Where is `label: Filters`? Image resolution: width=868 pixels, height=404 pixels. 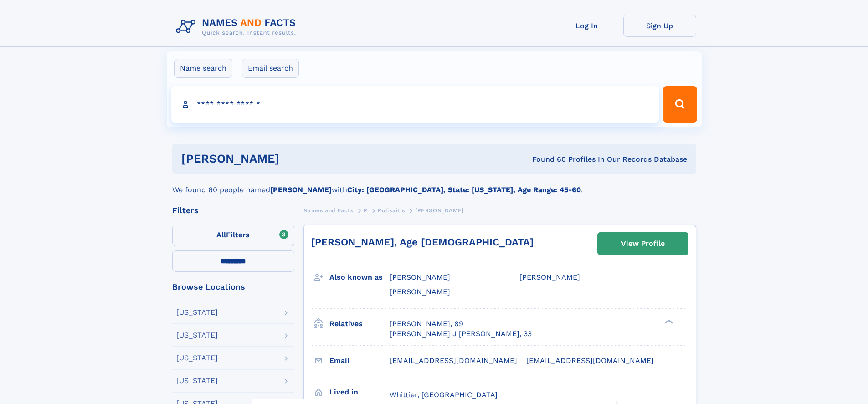
label: Filters is located at coordinates (233, 235).